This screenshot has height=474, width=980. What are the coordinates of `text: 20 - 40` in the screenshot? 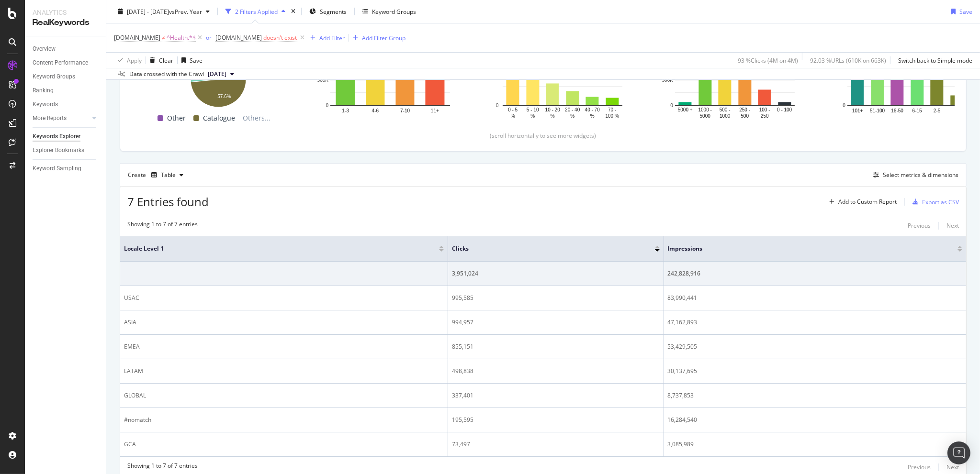 It's located at (572, 110).